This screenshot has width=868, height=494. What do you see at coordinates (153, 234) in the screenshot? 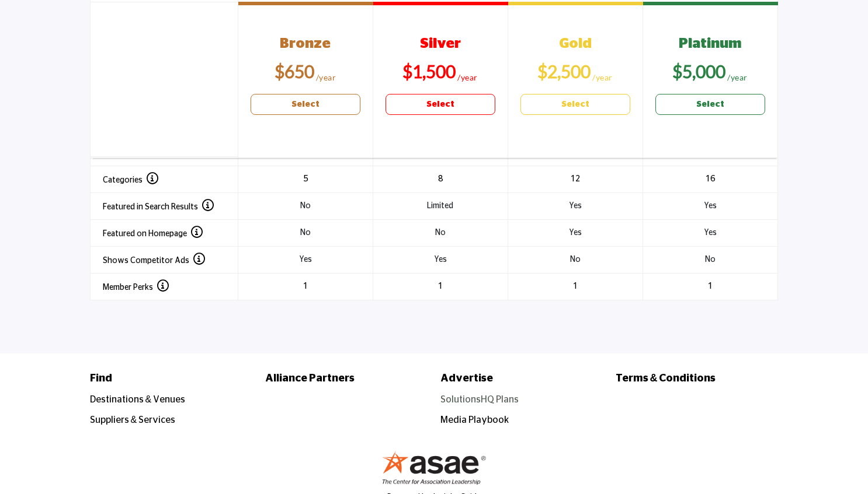
I see `span: Featured on Homepage` at bounding box center [153, 234].